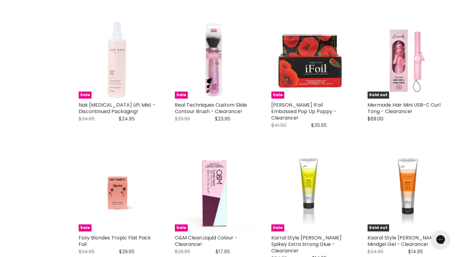 The width and height of the screenshot is (459, 257). I want to click on a: Real Techniques Custom Slide Contour Brush - Clearance! Real Techniques Custom Slide Contour Brus..., so click(214, 60).